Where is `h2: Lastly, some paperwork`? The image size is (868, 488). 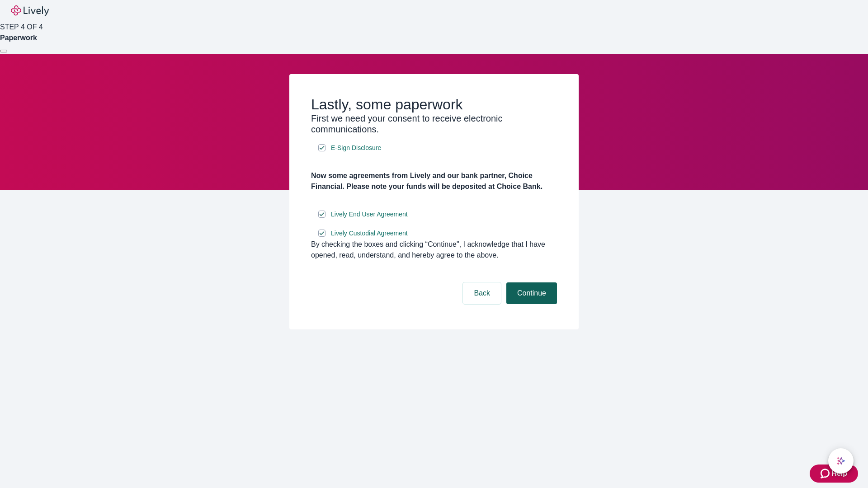 h2: Lastly, some paperwork is located at coordinates (434, 104).